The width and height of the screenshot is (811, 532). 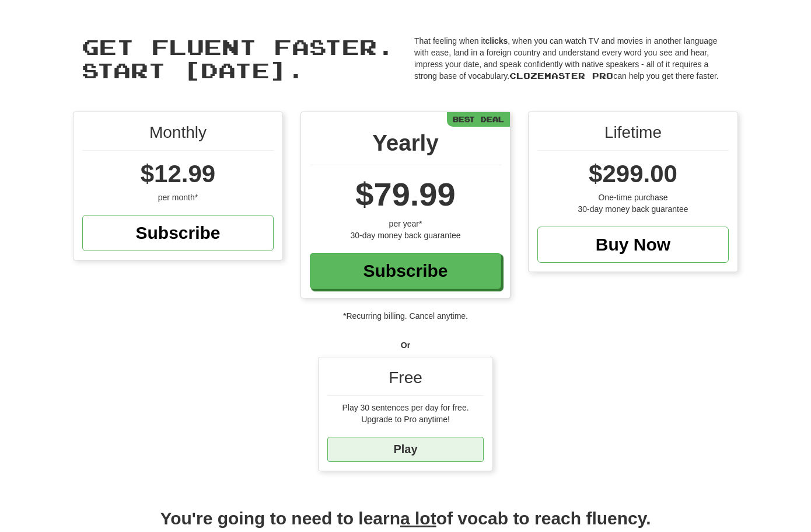 What do you see at coordinates (633, 136) in the screenshot?
I see `div: Lifetime` at bounding box center [633, 136].